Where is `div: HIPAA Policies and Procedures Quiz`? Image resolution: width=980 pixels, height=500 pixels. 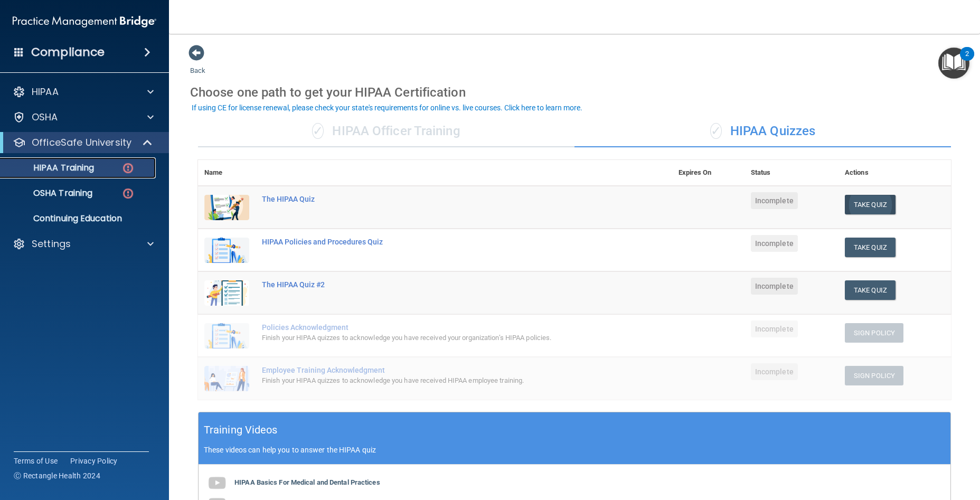
div: HIPAA Policies and Procedures Quiz is located at coordinates (441, 242).